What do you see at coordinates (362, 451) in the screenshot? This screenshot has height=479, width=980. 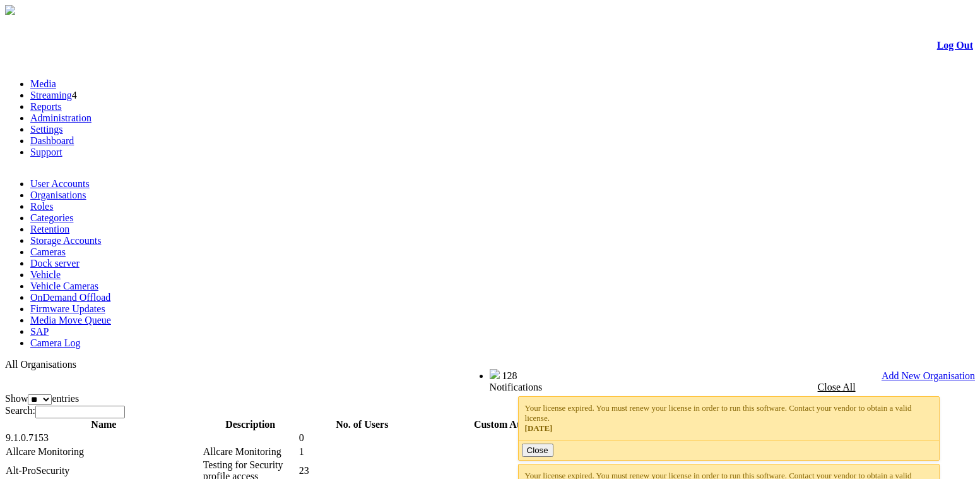 I see `td: 1` at bounding box center [362, 451].